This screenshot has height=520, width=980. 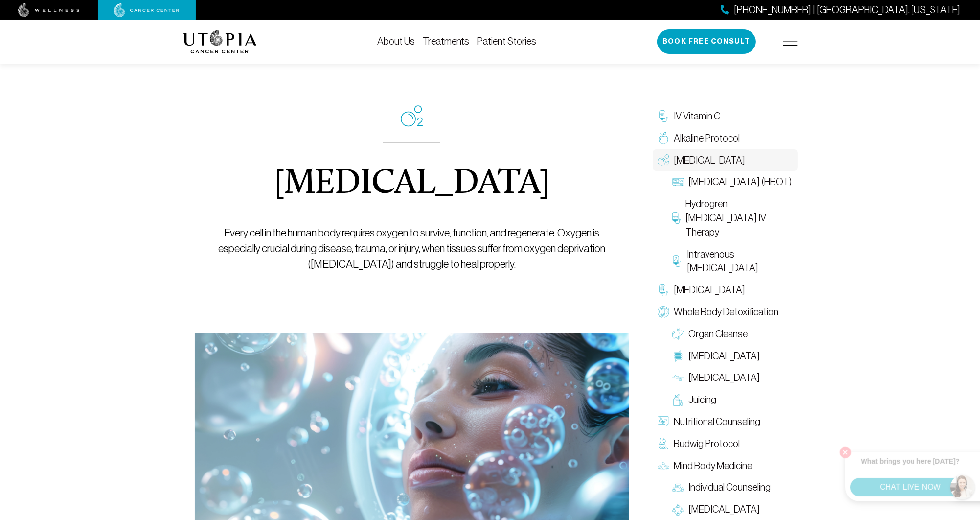 I want to click on a: Nutritional Counseling, so click(x=725, y=421).